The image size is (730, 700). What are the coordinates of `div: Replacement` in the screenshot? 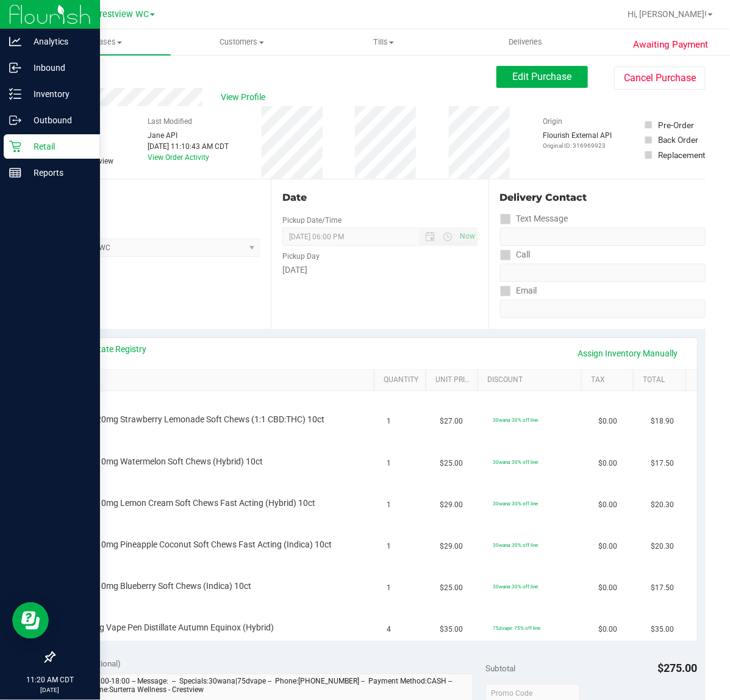 It's located at (681, 155).